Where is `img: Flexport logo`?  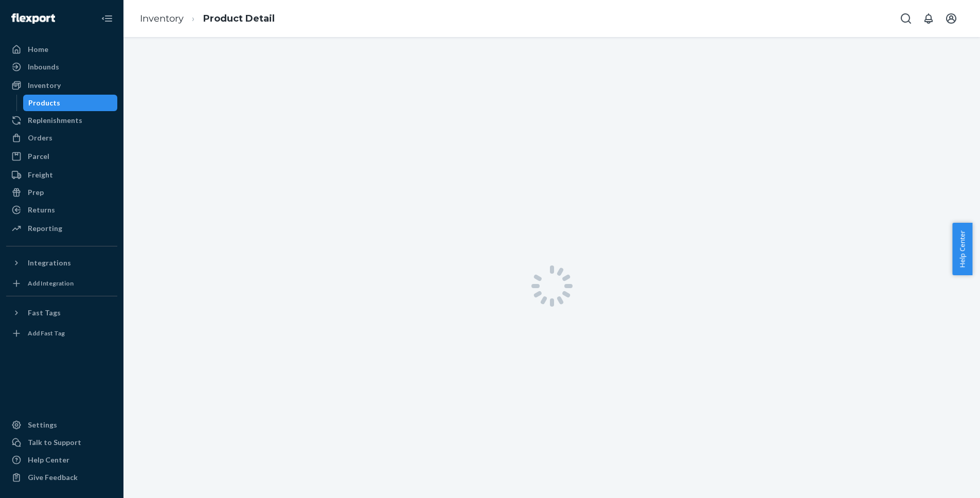
img: Flexport logo is located at coordinates (33, 18).